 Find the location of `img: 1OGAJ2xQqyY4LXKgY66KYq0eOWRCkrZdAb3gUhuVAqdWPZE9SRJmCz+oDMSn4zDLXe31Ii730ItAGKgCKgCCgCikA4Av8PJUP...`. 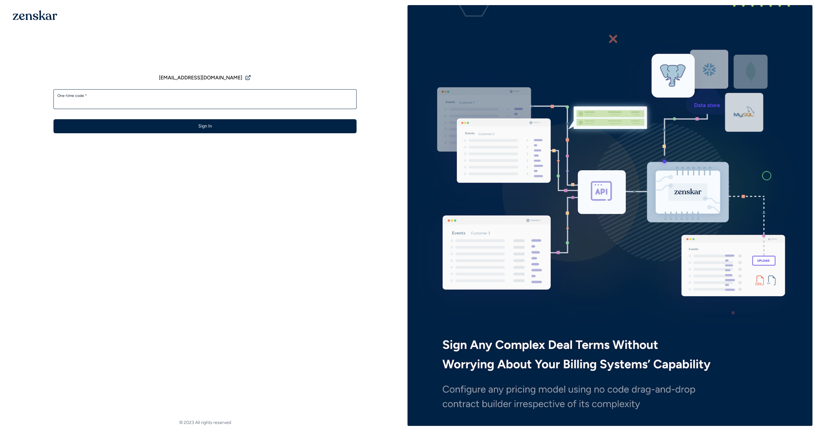

img: 1OGAJ2xQqyY4LXKgY66KYq0eOWRCkrZdAb3gUhuVAqdWPZE9SRJmCz+oDMSn4zDLXe31Ii730ItAGKgCKgCCgCikA4Av8PJUP... is located at coordinates (35, 15).